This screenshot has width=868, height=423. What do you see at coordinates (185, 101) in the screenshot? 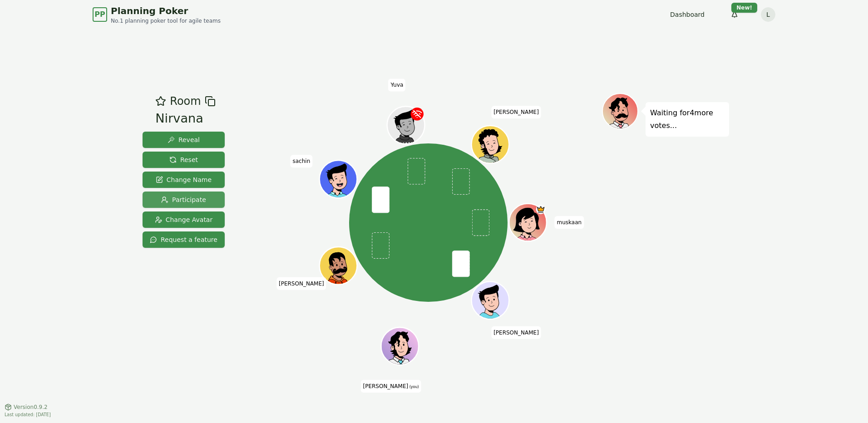
I see `span: Room` at bounding box center [185, 101].